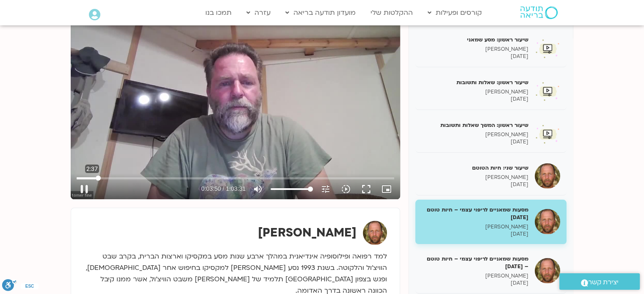 The height and width of the screenshot is (294, 644). Describe the element at coordinates (375, 232) in the screenshot. I see `img: תומר פיין` at that location.